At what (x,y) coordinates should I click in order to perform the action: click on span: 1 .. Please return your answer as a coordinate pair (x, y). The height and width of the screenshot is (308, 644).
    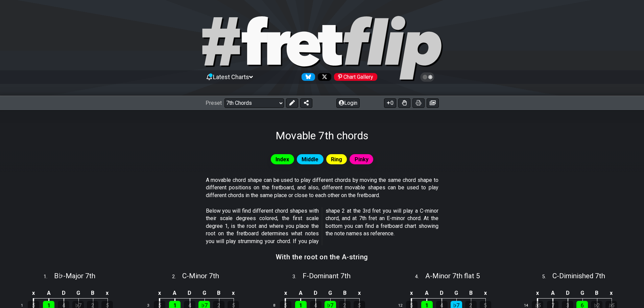
    Looking at the image, I should click on (48, 277).